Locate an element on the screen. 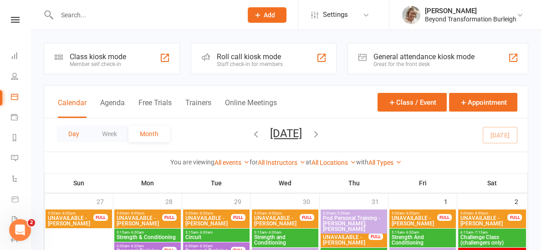  div: Staff check-in for members is located at coordinates (249, 64).